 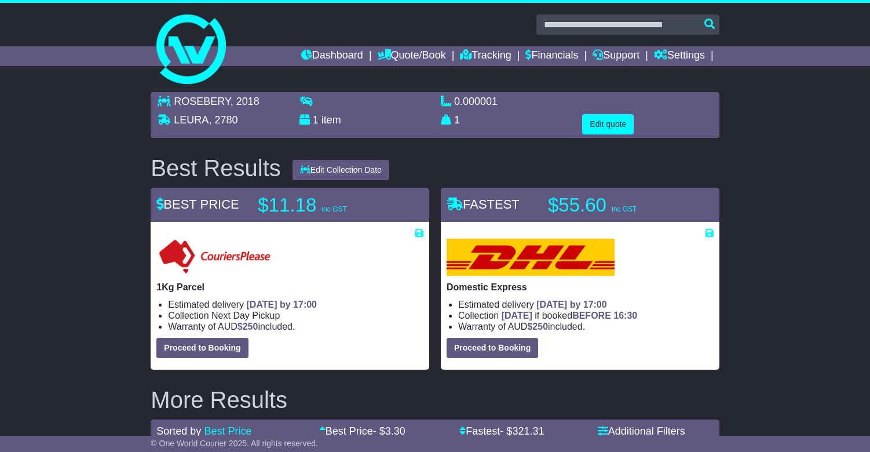 I want to click on span: if booked, so click(x=569, y=315).